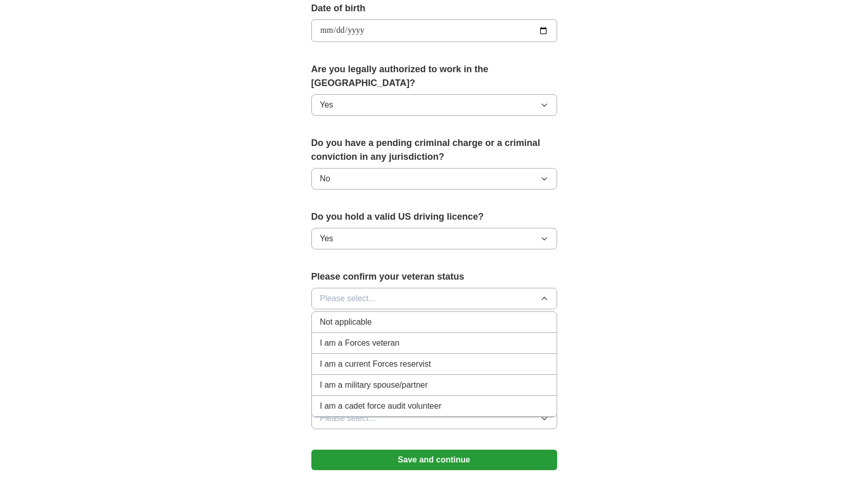  Describe the element at coordinates (434, 277) in the screenshot. I see `label: Please confirm your veteran status` at that location.